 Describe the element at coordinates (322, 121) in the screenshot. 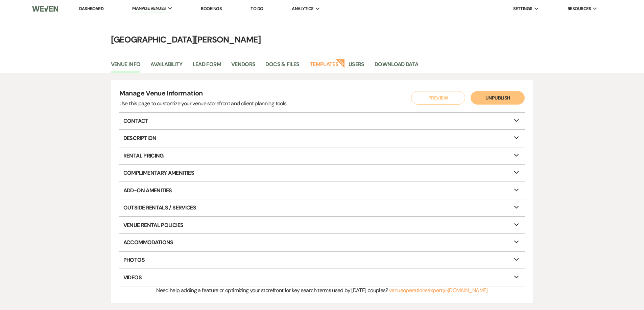

I see `p: Contact` at that location.